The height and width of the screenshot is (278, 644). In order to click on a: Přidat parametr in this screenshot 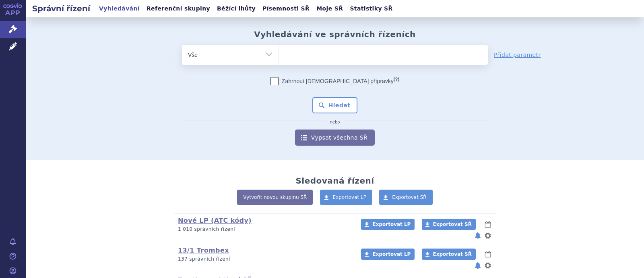, I will do `click(517, 55)`.